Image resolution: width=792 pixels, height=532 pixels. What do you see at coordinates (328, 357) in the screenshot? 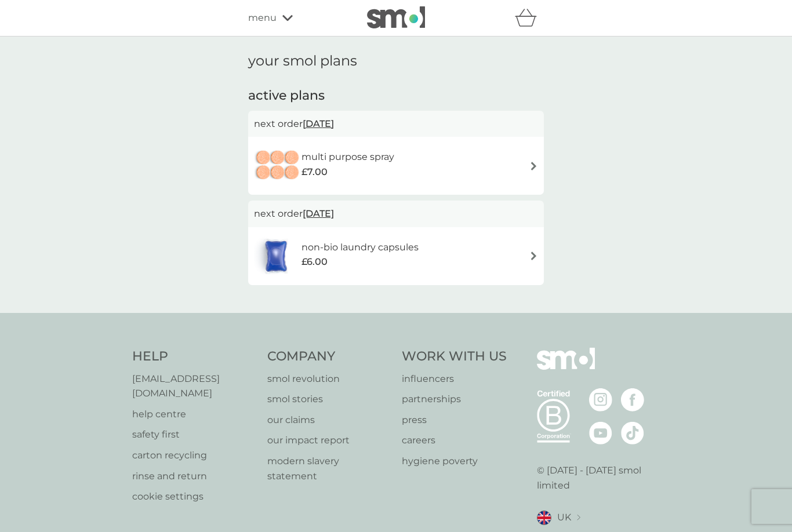
I see `h4: Company` at bounding box center [328, 357].